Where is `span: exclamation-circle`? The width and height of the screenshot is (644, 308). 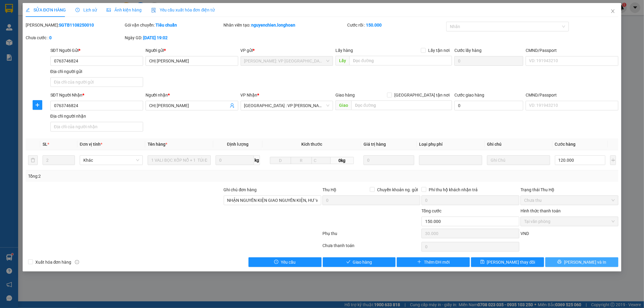
span: exclamation-circle is located at coordinates (276, 262).